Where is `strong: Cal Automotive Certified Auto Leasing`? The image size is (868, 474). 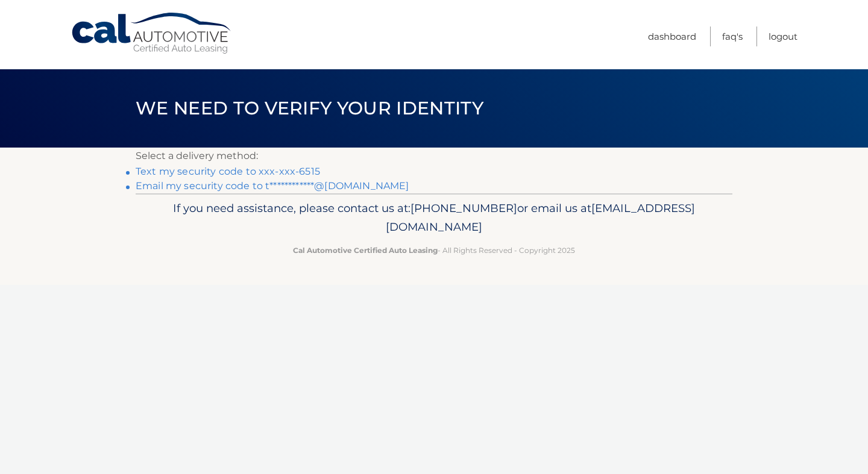
strong: Cal Automotive Certified Auto Leasing is located at coordinates (366, 250).